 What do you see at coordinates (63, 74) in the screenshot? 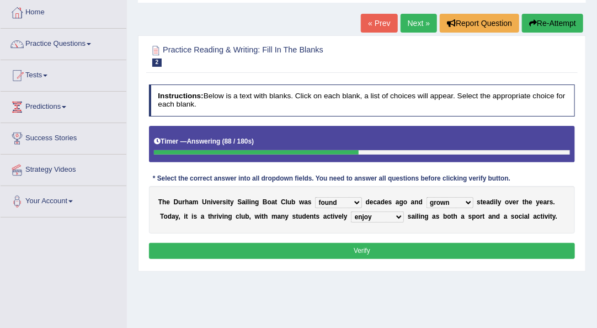
I see `a: Tests` at bounding box center [63, 74].